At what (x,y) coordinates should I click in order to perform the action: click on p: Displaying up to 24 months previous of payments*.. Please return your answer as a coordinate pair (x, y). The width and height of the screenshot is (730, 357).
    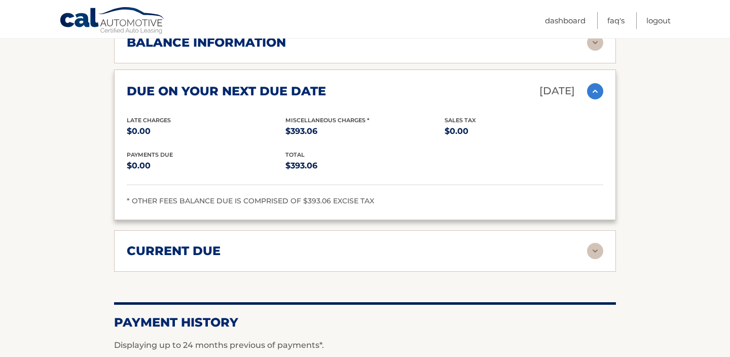
    Looking at the image, I should click on (365, 345).